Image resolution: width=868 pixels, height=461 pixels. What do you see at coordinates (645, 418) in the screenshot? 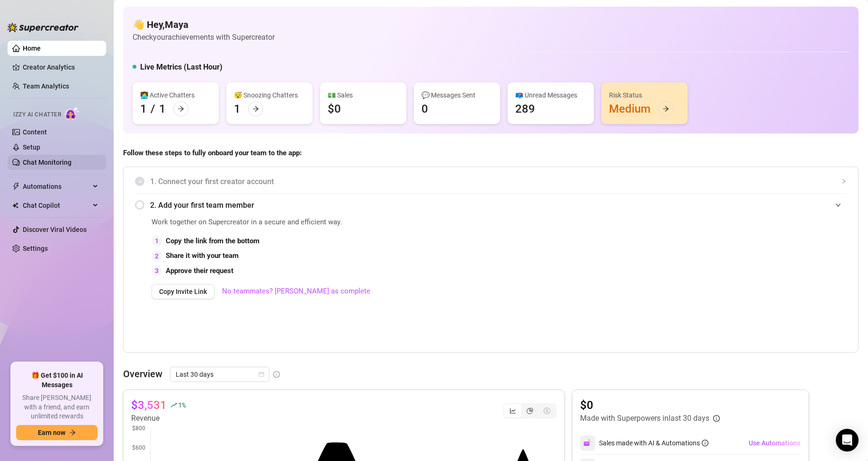
I see `article: Made with Superpowers in last 30 days` at bounding box center [645, 418].